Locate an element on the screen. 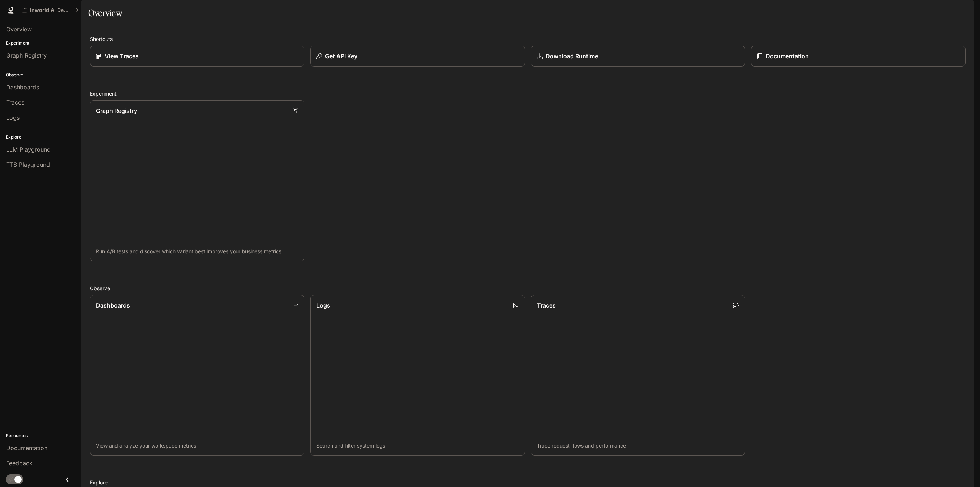 The image size is (980, 487). button: Get API Key is located at coordinates (417, 56).